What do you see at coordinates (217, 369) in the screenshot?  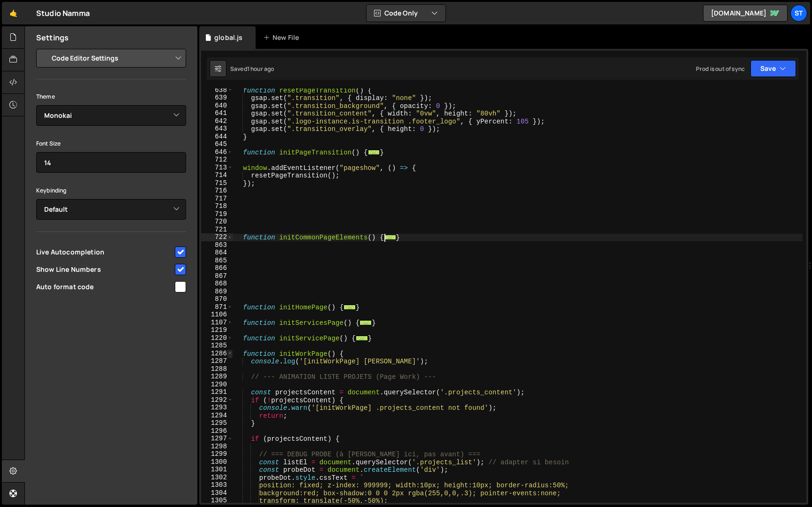 I see `div: 1288` at bounding box center [217, 369].